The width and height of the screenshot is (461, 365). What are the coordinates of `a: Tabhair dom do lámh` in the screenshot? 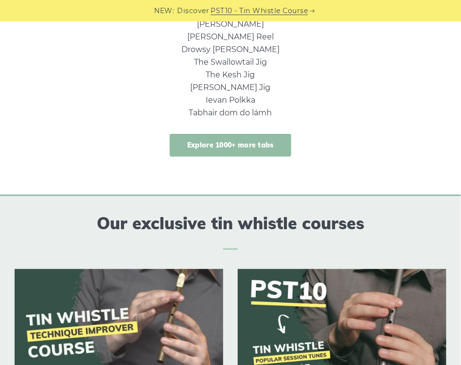 It's located at (230, 112).